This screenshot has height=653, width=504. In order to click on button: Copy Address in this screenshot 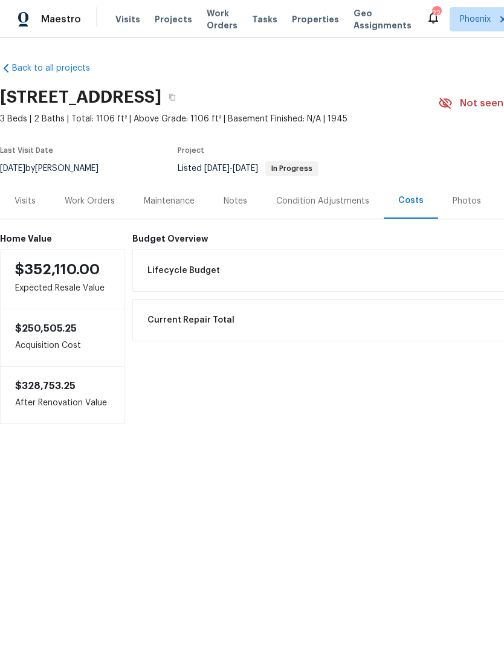, I will do `click(172, 97)`.